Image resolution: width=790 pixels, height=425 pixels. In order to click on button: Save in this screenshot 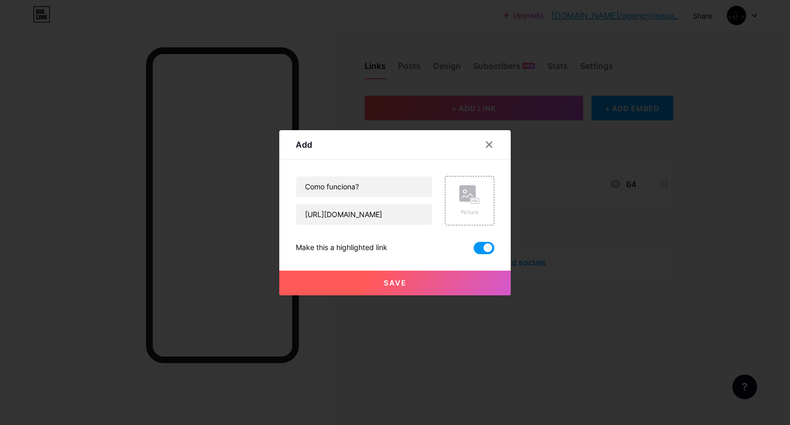, I will do `click(395, 283)`.